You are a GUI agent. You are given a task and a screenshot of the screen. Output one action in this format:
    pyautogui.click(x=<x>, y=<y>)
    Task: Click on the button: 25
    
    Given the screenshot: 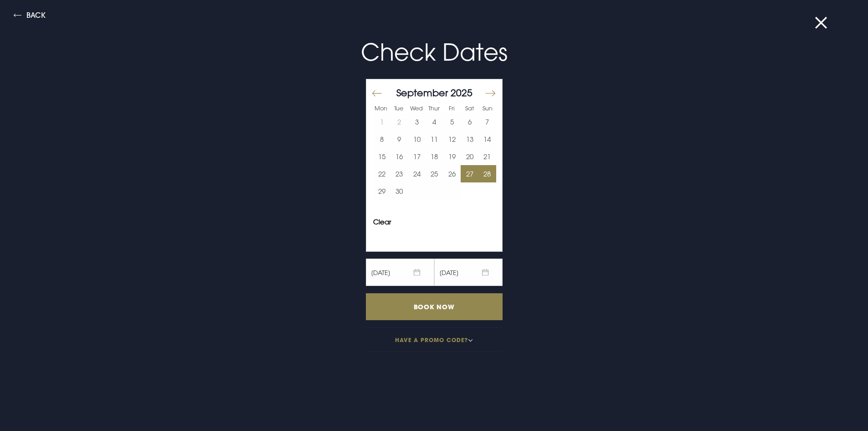 What is the action you would take?
    pyautogui.click(x=434, y=174)
    